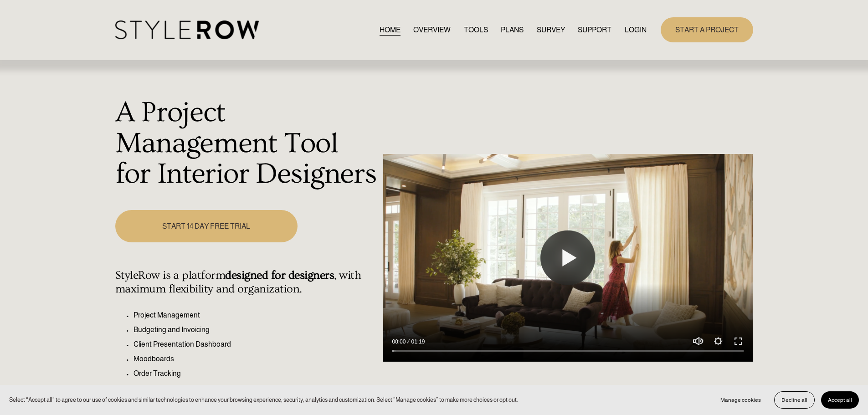  I want to click on button: Manage cookies, so click(740, 400).